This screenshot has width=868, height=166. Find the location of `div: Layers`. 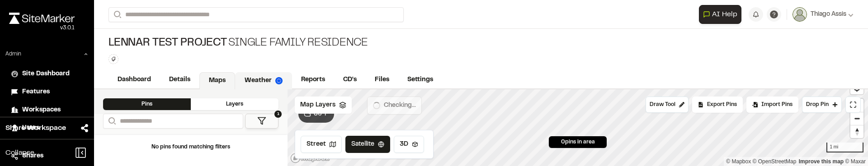

div: Layers is located at coordinates (235, 104).